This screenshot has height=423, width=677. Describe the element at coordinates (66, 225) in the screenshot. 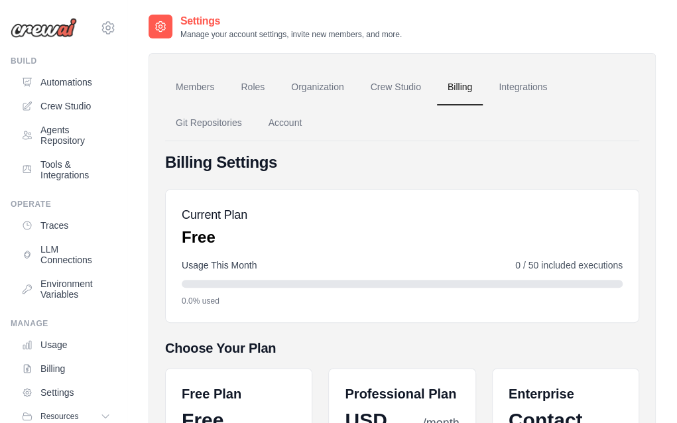

I see `a: Traces` at that location.